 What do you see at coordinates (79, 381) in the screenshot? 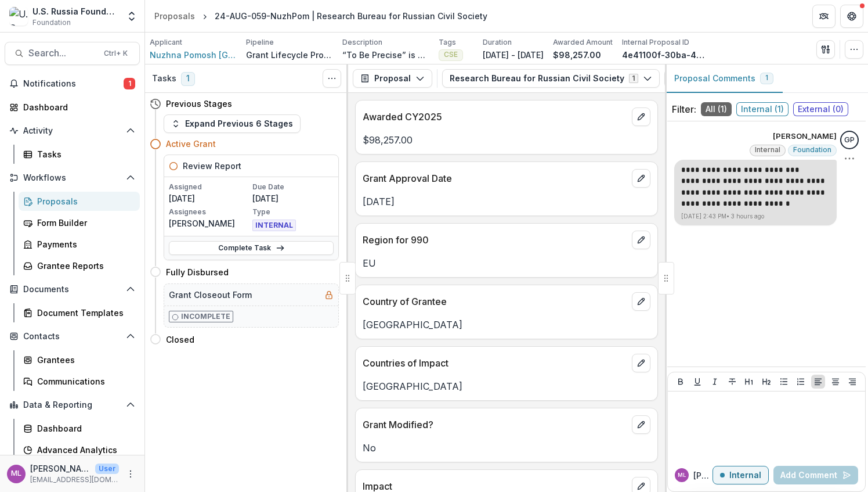
I see `a: Communications` at bounding box center [79, 381].